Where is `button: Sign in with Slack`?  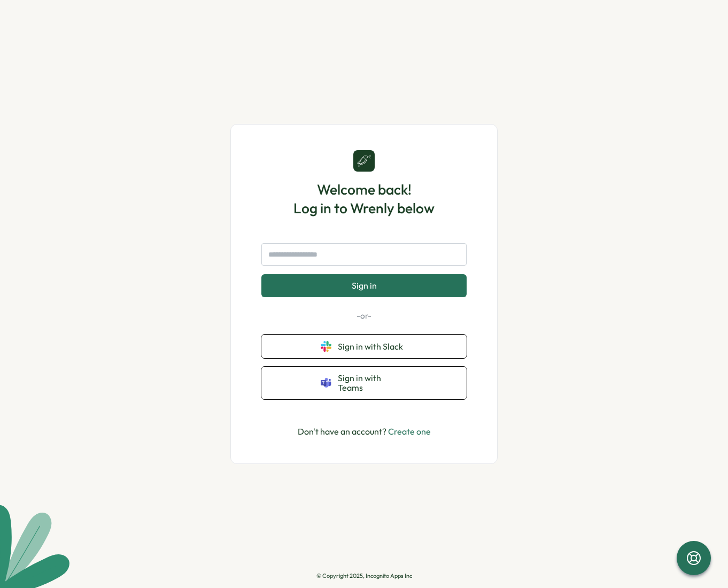
button: Sign in with Slack is located at coordinates (364, 346).